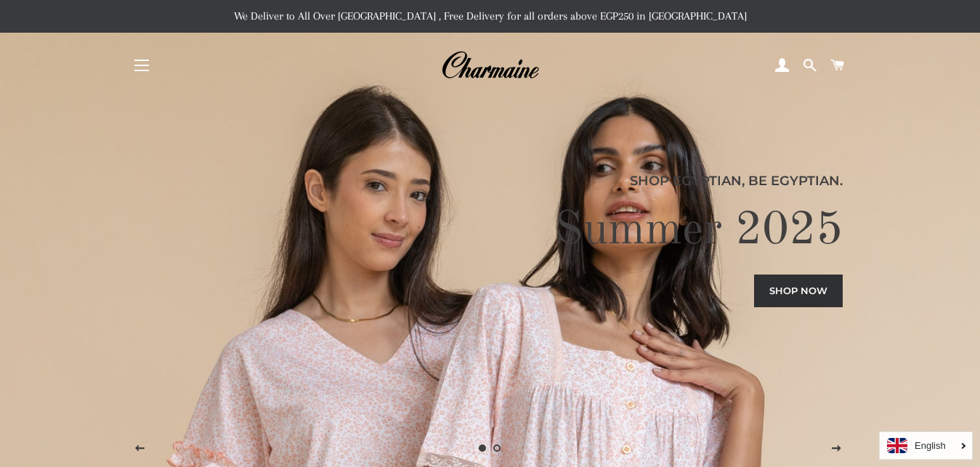  What do you see at coordinates (490, 181) in the screenshot?
I see `p: Shop Egyptian, Be Egyptian.` at bounding box center [490, 181].